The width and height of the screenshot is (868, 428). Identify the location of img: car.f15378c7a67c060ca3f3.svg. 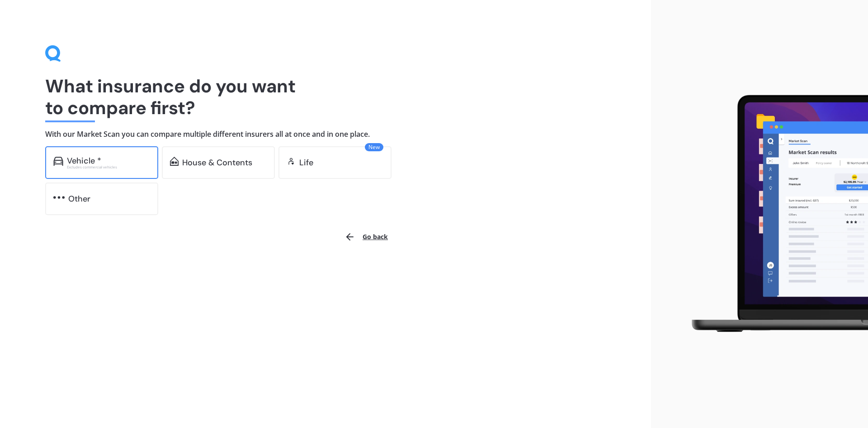
(59, 161).